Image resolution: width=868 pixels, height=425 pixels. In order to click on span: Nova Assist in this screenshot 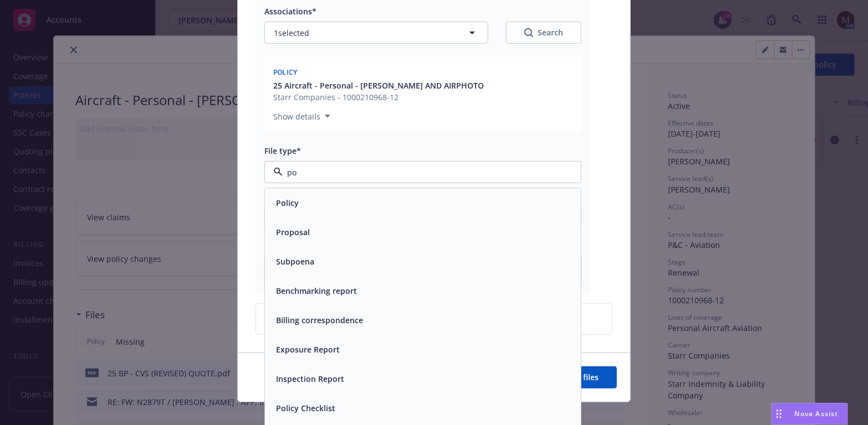, I will do `click(816, 414)`.